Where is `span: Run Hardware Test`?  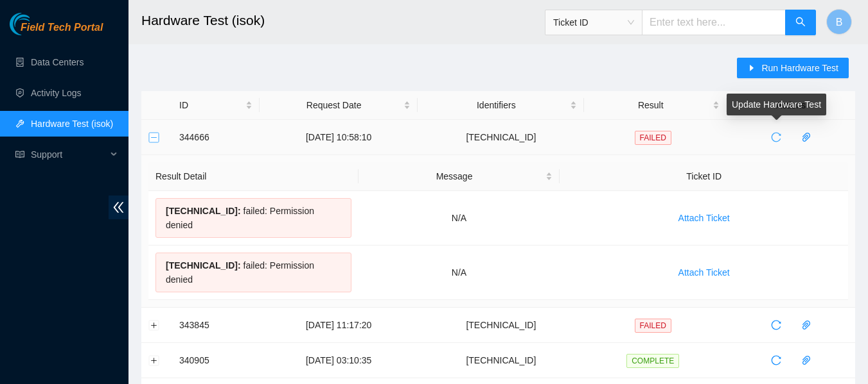 span: Run Hardware Test is located at coordinates (800, 68).